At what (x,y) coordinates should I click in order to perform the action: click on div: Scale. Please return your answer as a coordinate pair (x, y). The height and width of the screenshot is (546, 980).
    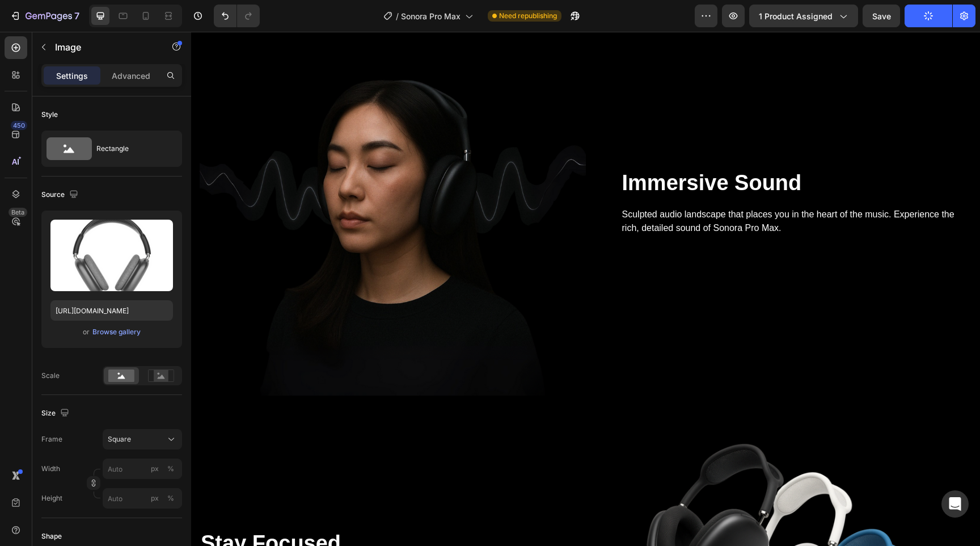
    Looking at the image, I should click on (51, 376).